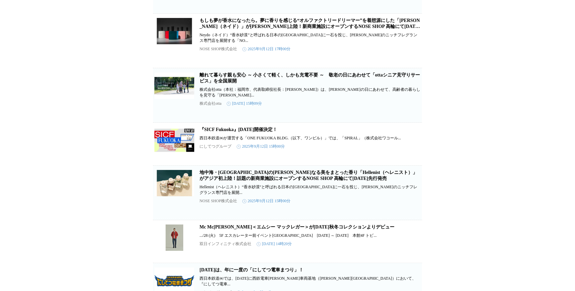 The image size is (575, 291). Describe the element at coordinates (174, 237) in the screenshot. I see `img: Mc McGREGOR＜エムシー マックレガー＞が2025年秋冬コレクションよりデビュー` at that location.